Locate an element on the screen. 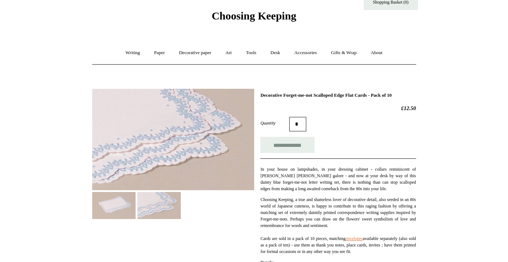 The height and width of the screenshot is (262, 508). a: Decorative paper is located at coordinates (195, 53).